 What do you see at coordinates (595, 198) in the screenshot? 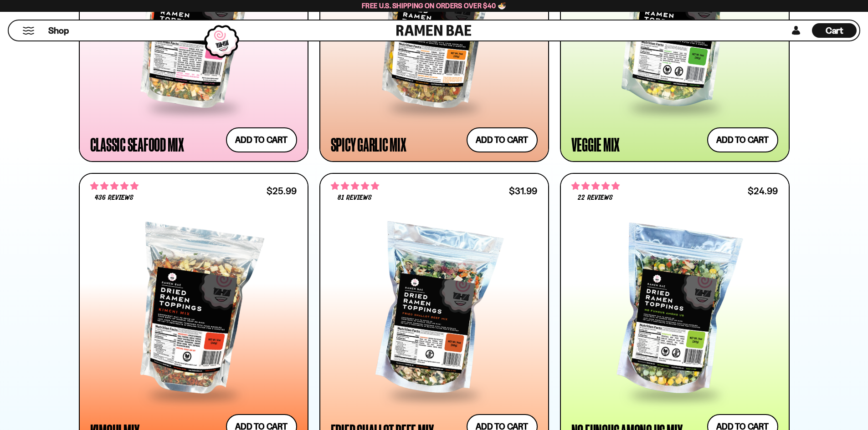
I see `span: 22 reviews` at bounding box center [595, 198].